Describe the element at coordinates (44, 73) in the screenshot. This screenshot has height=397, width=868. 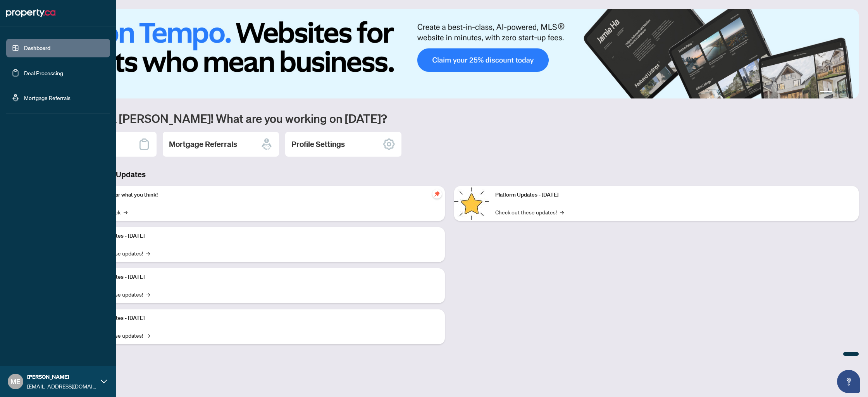
I see `a: Deal Processing` at that location.